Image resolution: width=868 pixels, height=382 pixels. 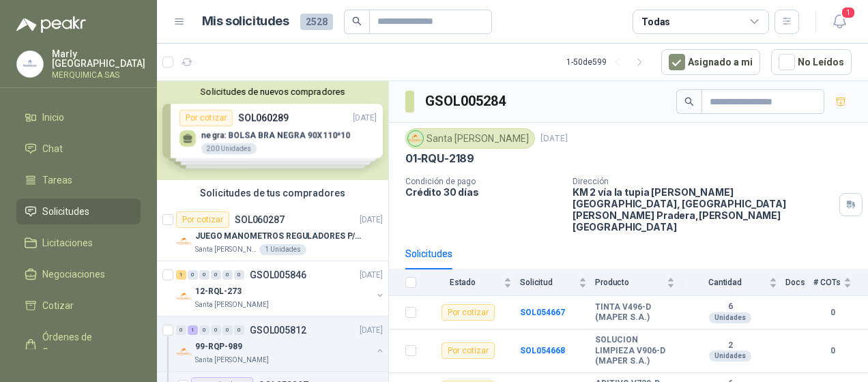 What do you see at coordinates (635, 351) in the screenshot?
I see `b: SOLUCION LIMPIEZA V906-D (MAPER S.A.)` at bounding box center [635, 351].